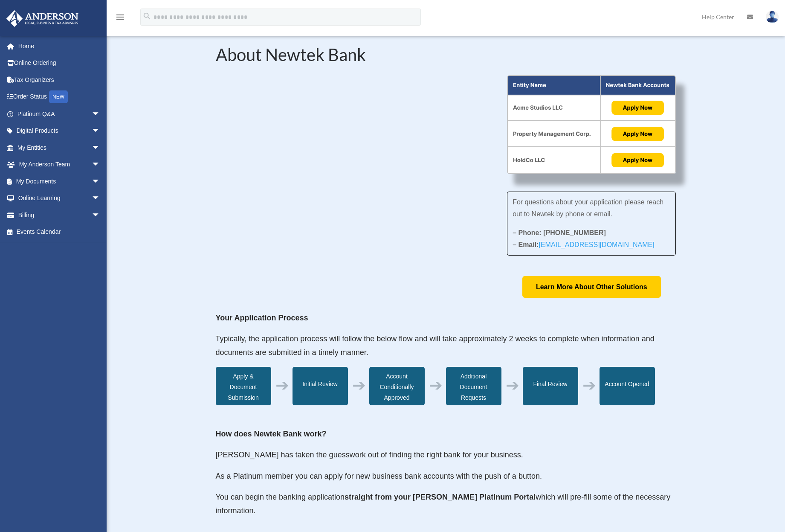 Image resolution: width=785 pixels, height=532 pixels. I want to click on span: For questions about your application please reach out to Newtek by phone or email., so click(588, 208).